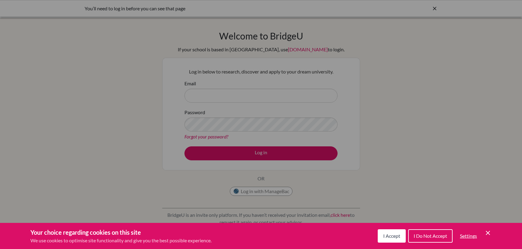 The image size is (522, 249). Describe the element at coordinates (391, 236) in the screenshot. I see `span: I Accept` at that location.